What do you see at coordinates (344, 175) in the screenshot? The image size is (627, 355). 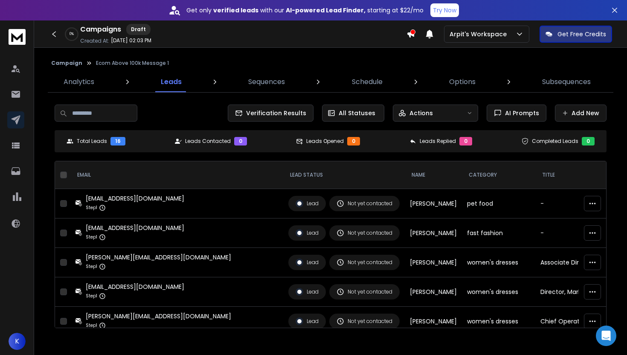 I see `th: LEAD STATUS` at bounding box center [344, 175].